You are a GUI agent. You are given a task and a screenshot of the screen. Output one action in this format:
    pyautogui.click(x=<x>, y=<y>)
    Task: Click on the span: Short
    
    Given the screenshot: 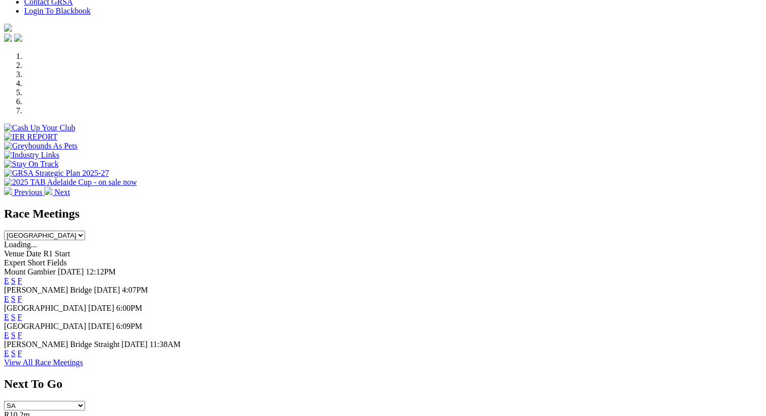 What is the action you would take?
    pyautogui.click(x=36, y=262)
    